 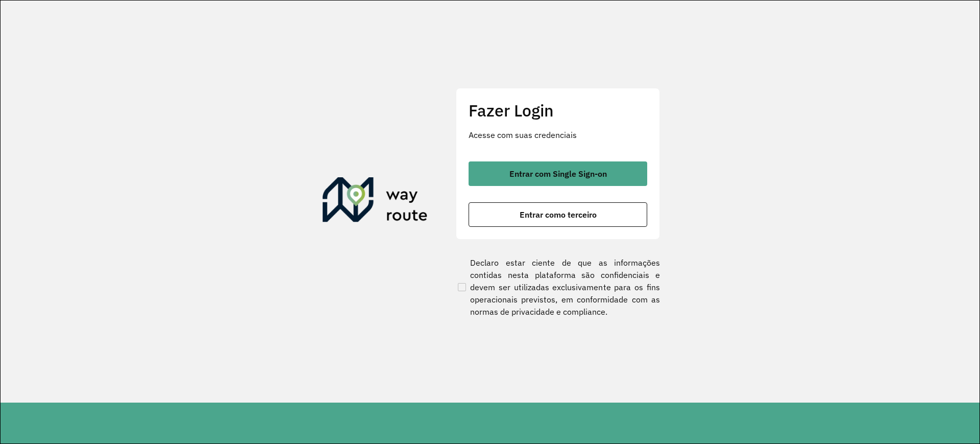 What do you see at coordinates (558, 287) in the screenshot?
I see `label: Declaro estar ciente de que as informações contidas nesta plataforma são confidenciais e devem se...` at bounding box center [558, 287].